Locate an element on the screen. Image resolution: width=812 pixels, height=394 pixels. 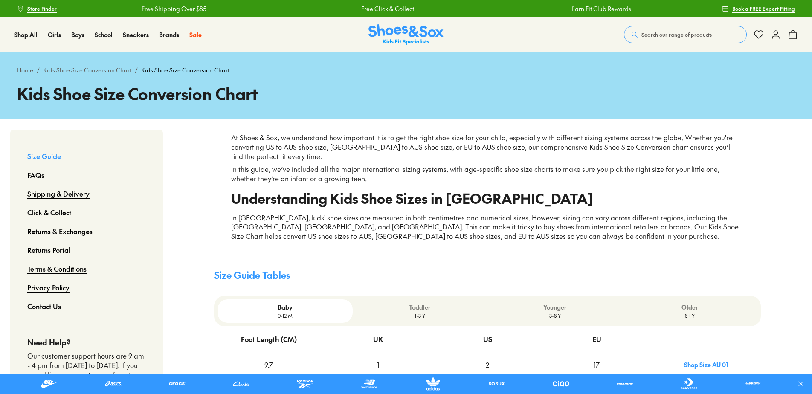
a: Sale is located at coordinates (195, 35).